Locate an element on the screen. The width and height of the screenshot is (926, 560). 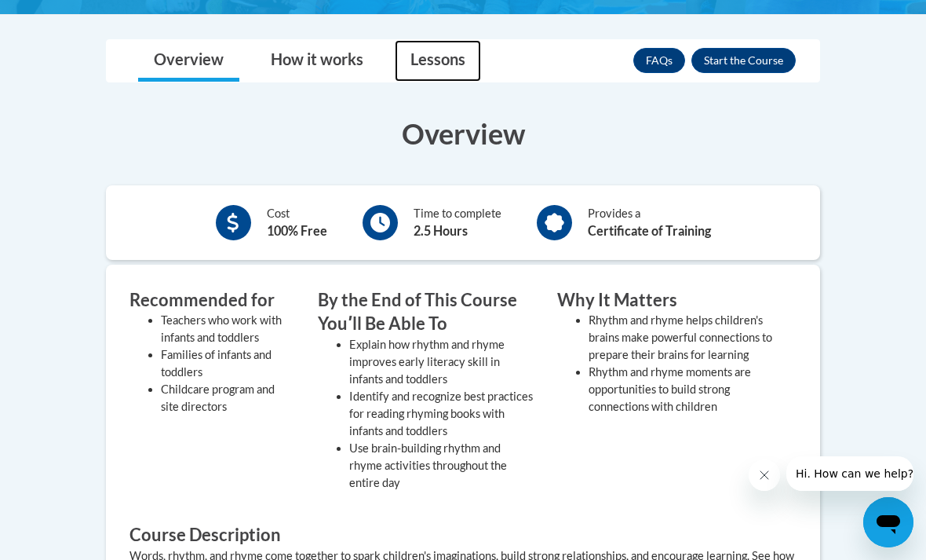
h3: Why It Matters is located at coordinates (665, 300).